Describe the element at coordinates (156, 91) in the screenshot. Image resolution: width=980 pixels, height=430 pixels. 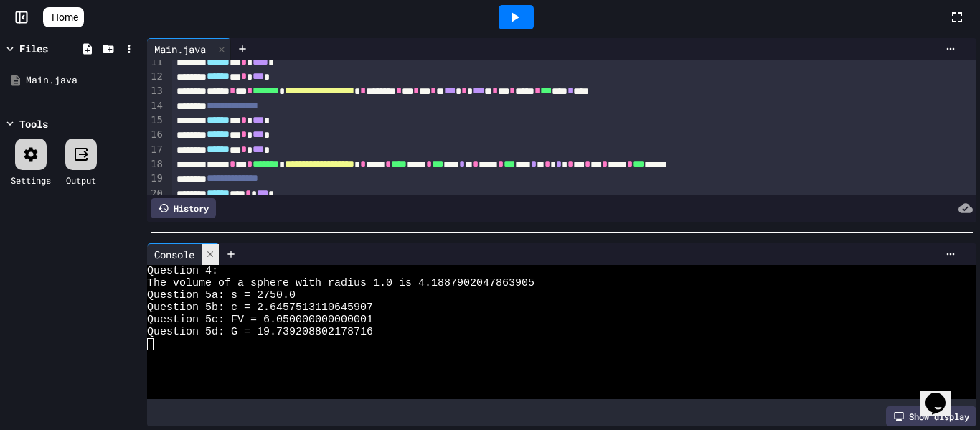
I see `div: 13` at that location.